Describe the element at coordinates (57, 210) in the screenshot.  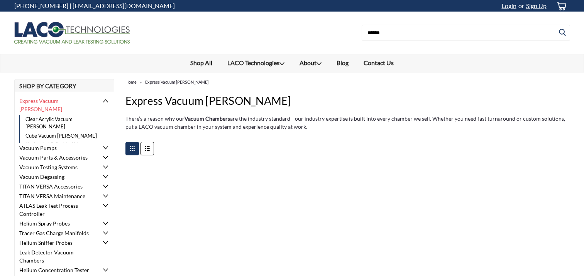
I see `a: ATLAS Leak Test Process Controller` at that location.